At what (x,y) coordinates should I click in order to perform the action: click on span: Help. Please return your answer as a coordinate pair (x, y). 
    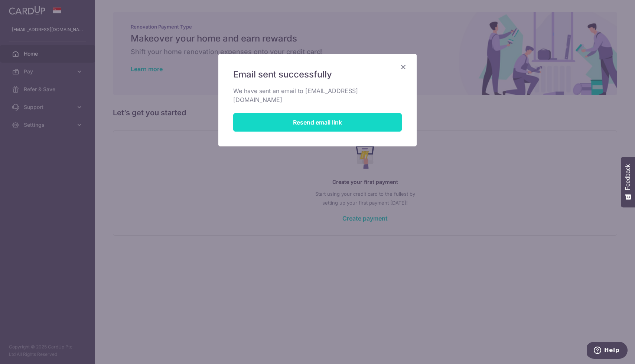
    Looking at the image, I should click on (24, 8).